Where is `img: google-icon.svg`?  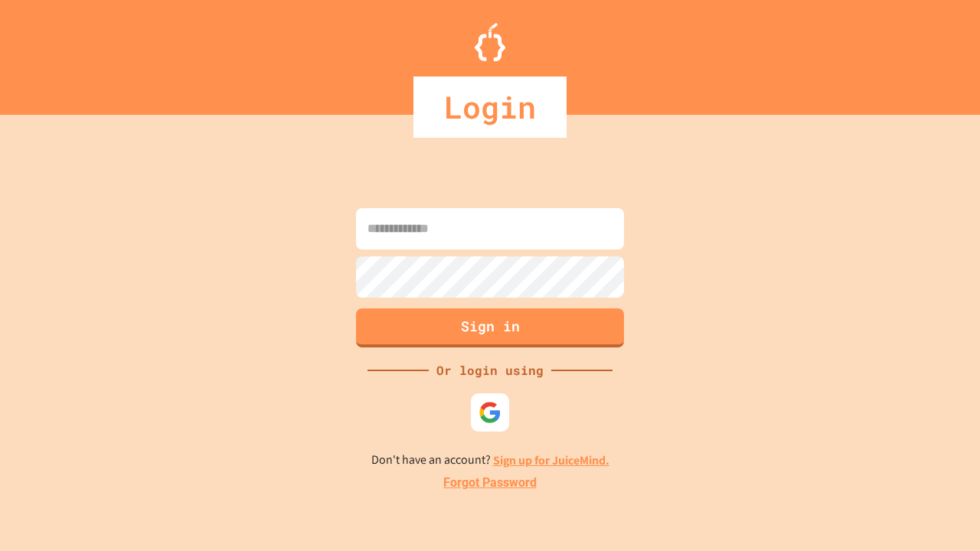 img: google-icon.svg is located at coordinates (490, 413).